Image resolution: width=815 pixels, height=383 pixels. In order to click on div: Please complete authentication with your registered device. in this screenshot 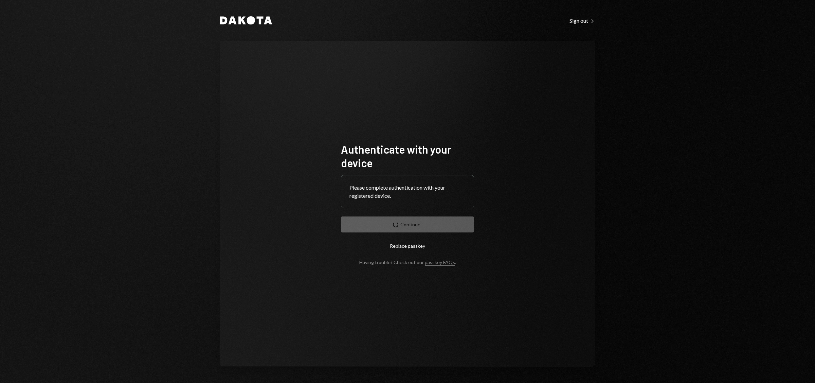, I will do `click(407, 191)`.